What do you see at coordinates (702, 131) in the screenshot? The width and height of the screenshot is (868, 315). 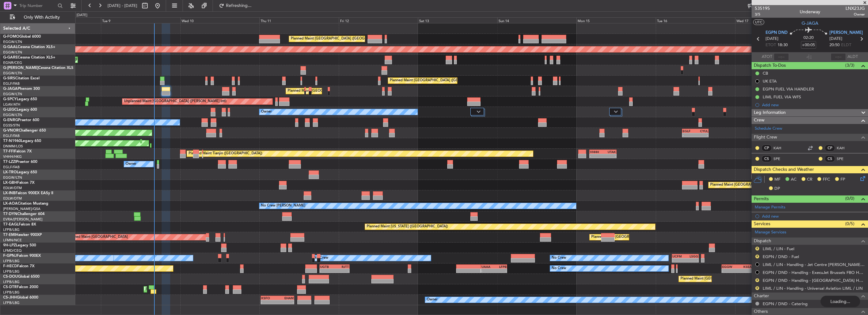 I see `div: CYUL` at bounding box center [702, 131].